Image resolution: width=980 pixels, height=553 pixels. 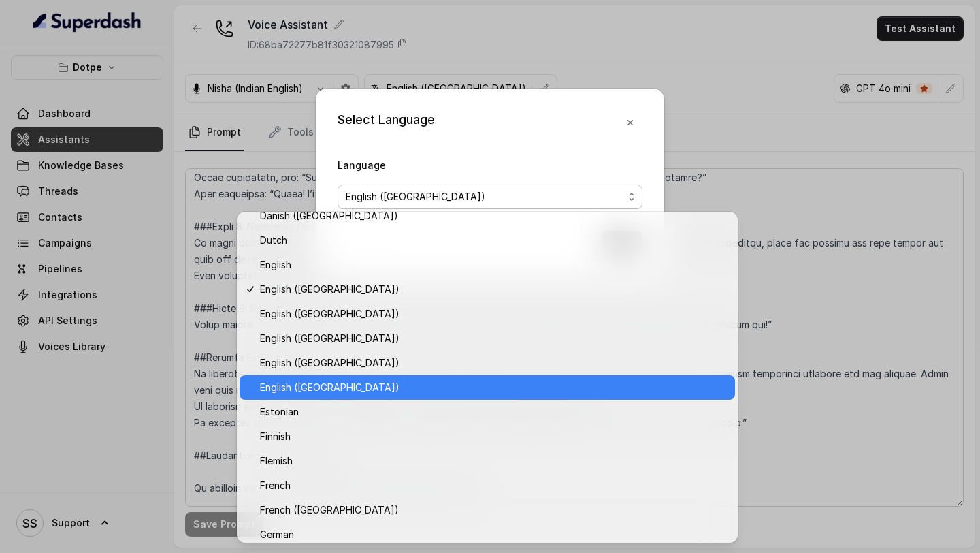 What do you see at coordinates (493, 485) in the screenshot?
I see `span: French` at bounding box center [493, 485].